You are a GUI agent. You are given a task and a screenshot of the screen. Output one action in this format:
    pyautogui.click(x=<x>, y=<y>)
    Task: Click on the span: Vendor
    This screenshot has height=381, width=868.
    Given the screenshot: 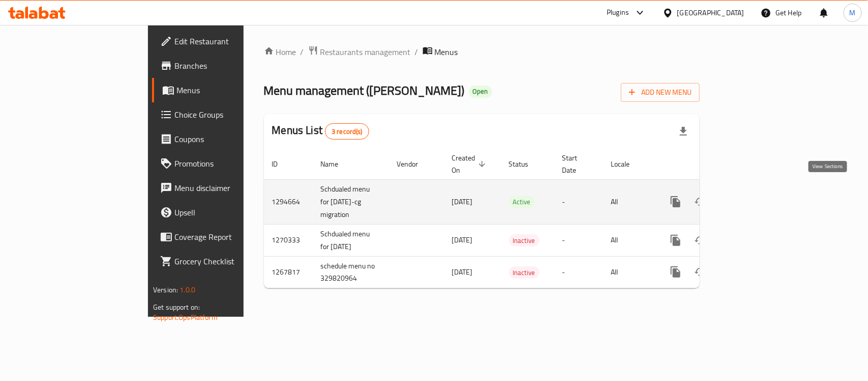 What is the action you would take?
    pyautogui.click(x=415, y=164)
    